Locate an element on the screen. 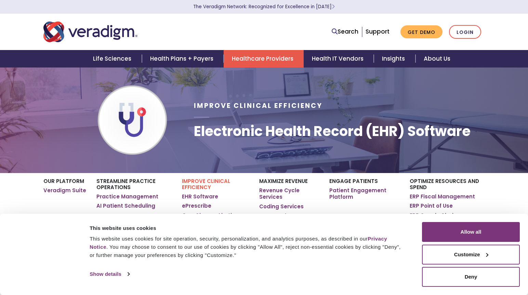 Image resolution: width=528 pixels, height=295 pixels. a: Support is located at coordinates (378, 31).